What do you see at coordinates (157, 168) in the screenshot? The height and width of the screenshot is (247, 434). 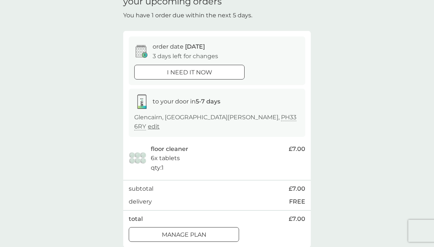 I see `p: qty : 1` at bounding box center [157, 168].